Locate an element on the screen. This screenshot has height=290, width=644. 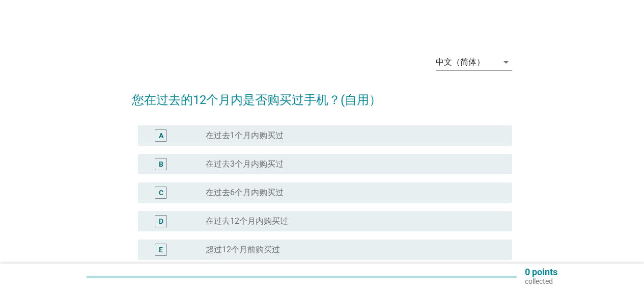
div: 中文（简体） is located at coordinates (460, 62).